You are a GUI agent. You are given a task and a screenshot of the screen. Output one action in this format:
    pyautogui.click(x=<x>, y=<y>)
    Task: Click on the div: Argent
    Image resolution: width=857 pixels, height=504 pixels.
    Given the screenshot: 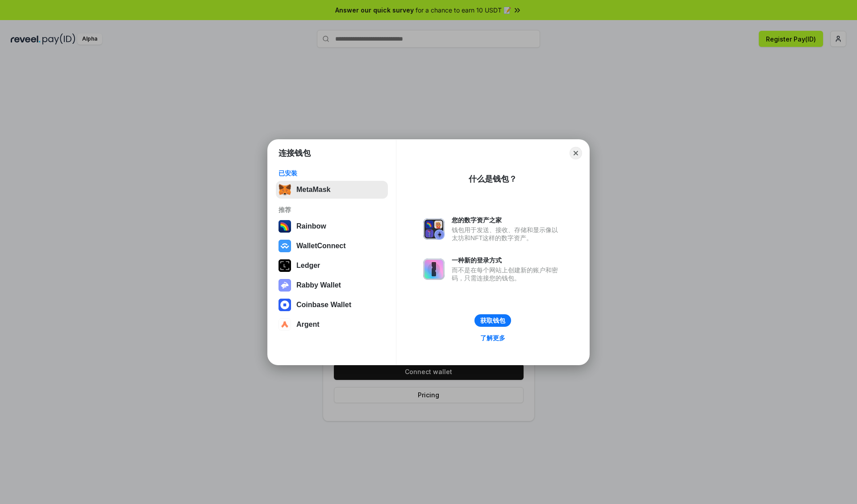 What is the action you would take?
    pyautogui.click(x=308, y=325)
    